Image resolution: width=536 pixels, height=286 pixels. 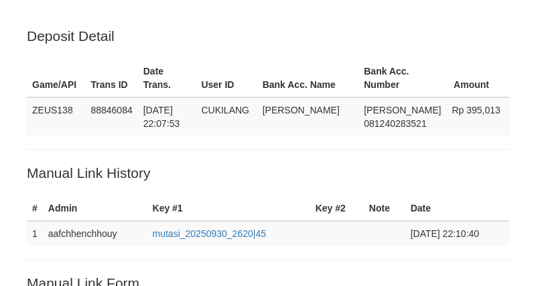 I want to click on th: Key #1, so click(x=229, y=208).